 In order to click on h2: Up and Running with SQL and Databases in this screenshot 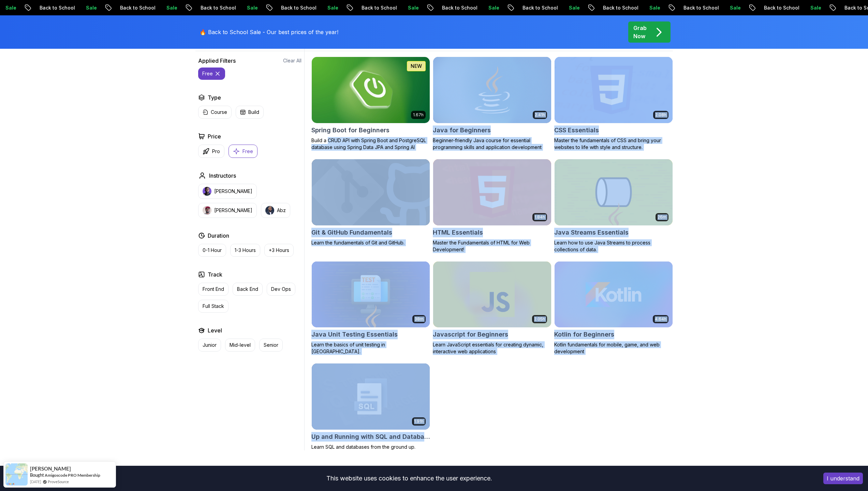, I will do `click(371, 437)`.